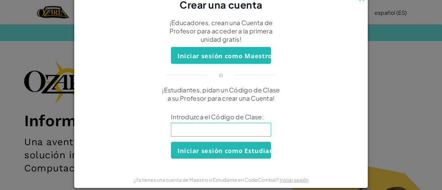 The width and height of the screenshot is (442, 190). What do you see at coordinates (294, 180) in the screenshot?
I see `a: Iniciar sesión` at bounding box center [294, 180].